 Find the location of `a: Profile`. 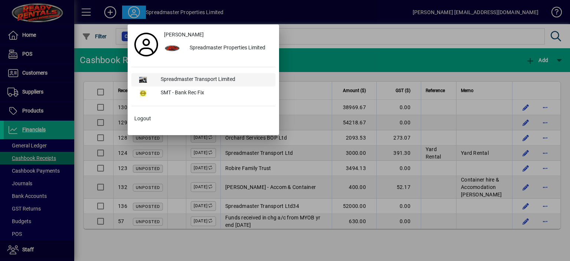

a: Profile is located at coordinates (146, 45).